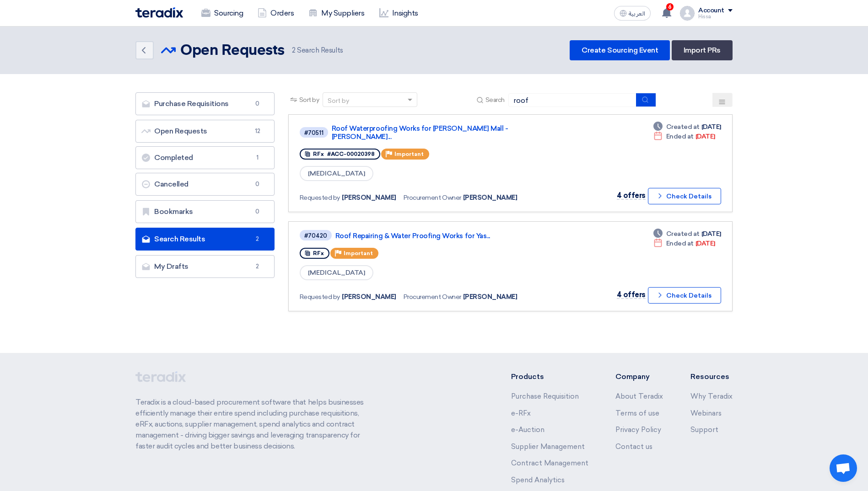  I want to click on a: Bookmarks0, so click(205, 212).